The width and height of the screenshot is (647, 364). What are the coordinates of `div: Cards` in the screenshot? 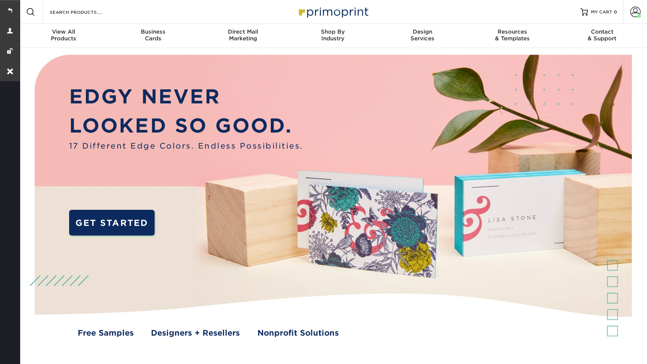 It's located at (153, 35).